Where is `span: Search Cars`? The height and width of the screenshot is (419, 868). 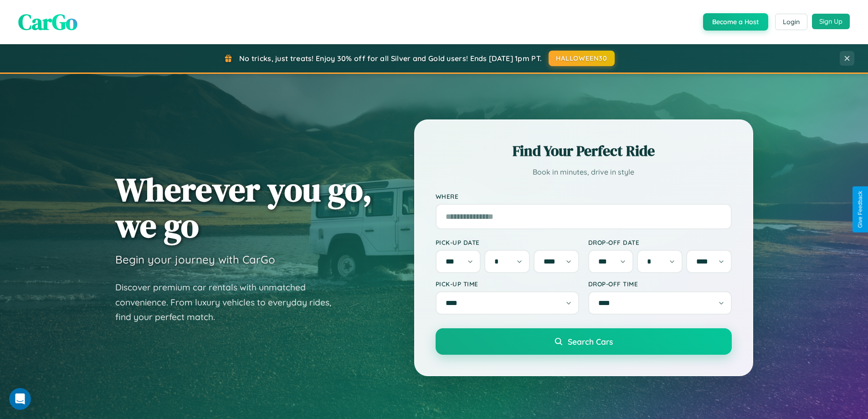
span: Search Cars is located at coordinates (591, 341).